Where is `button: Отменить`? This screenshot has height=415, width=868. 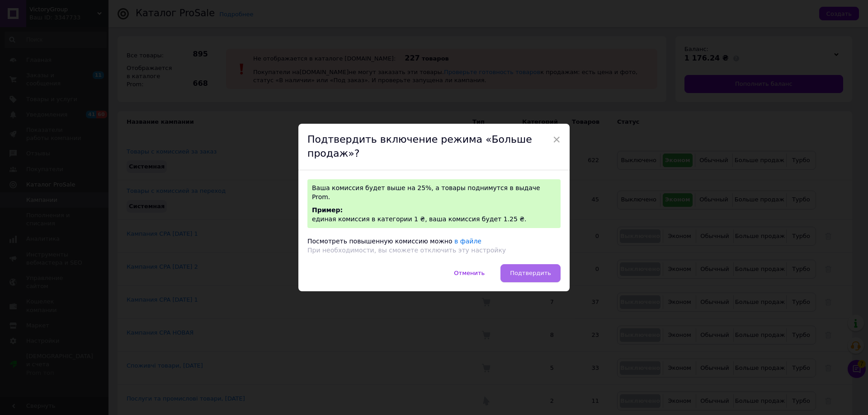
button: Отменить is located at coordinates (469, 273).